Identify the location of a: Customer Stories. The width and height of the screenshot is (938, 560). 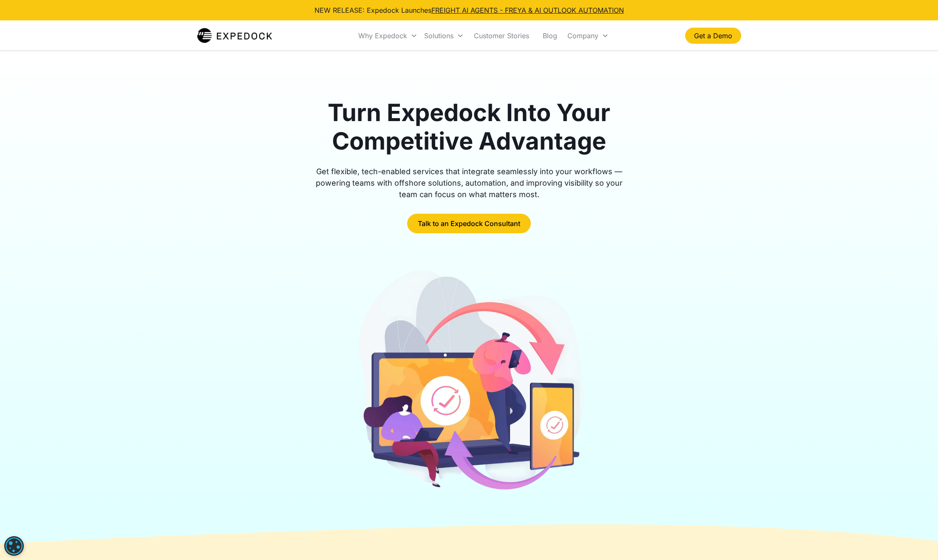
(502, 36).